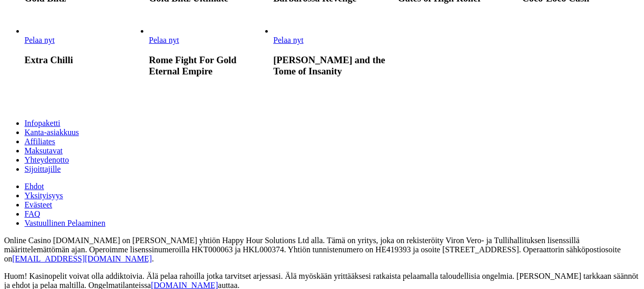  Describe the element at coordinates (332, 51) in the screenshot. I see `article: Rich Wilde and the Tome of Insanity` at that location.